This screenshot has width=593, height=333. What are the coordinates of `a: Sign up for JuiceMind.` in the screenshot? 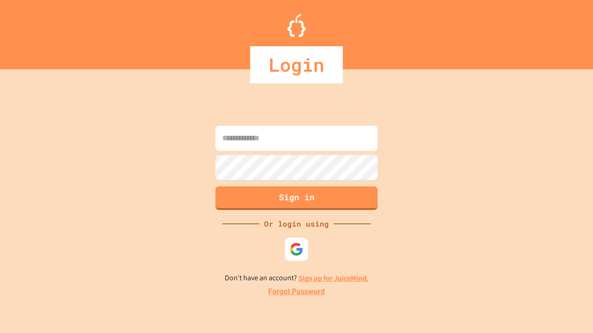 It's located at (333, 278).